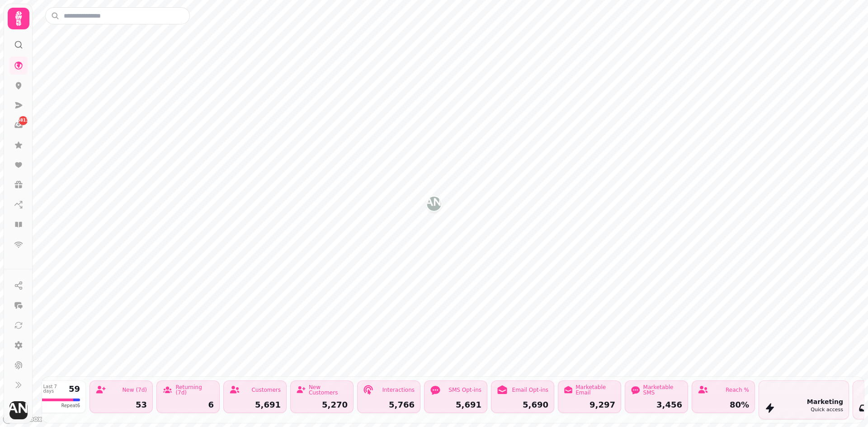  Describe the element at coordinates (54, 389) in the screenshot. I see `div: Last 7 days` at that location.